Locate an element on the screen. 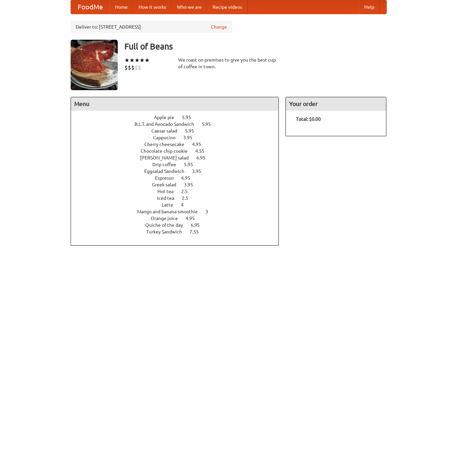 Image resolution: width=457 pixels, height=476 pixels. span: Cappucino is located at coordinates (168, 138).